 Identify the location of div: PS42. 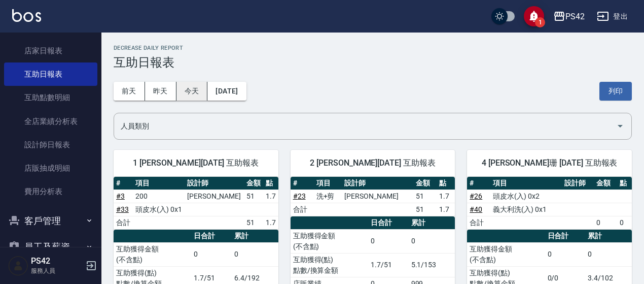
(575, 16).